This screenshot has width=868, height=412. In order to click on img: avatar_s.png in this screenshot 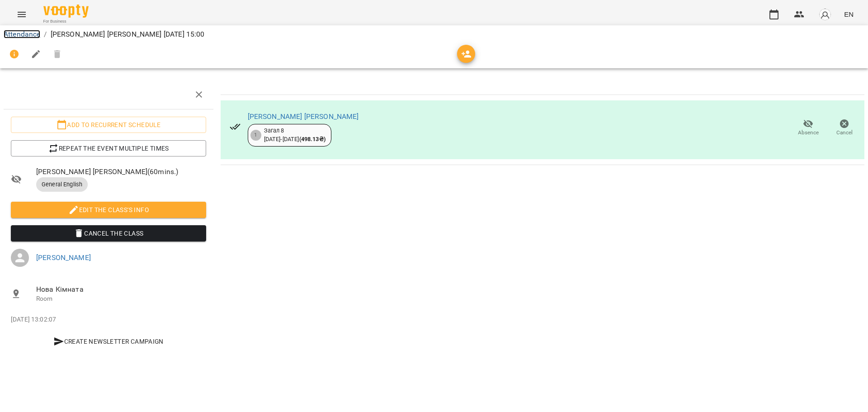, I will do `click(825, 14)`.